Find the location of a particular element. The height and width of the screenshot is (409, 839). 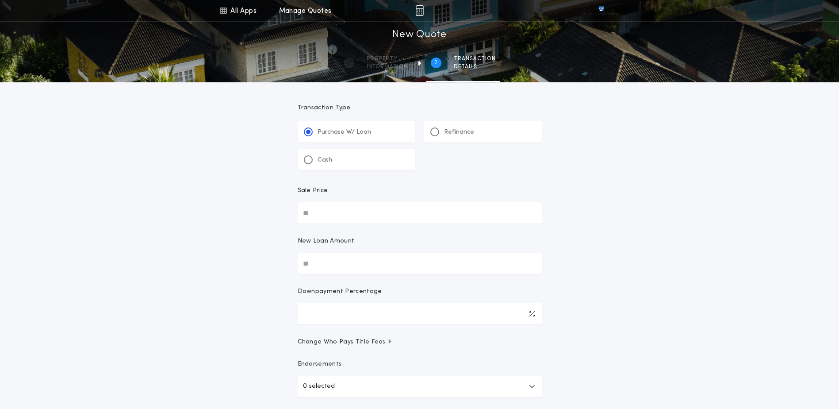

h2: 2 is located at coordinates (436, 63).